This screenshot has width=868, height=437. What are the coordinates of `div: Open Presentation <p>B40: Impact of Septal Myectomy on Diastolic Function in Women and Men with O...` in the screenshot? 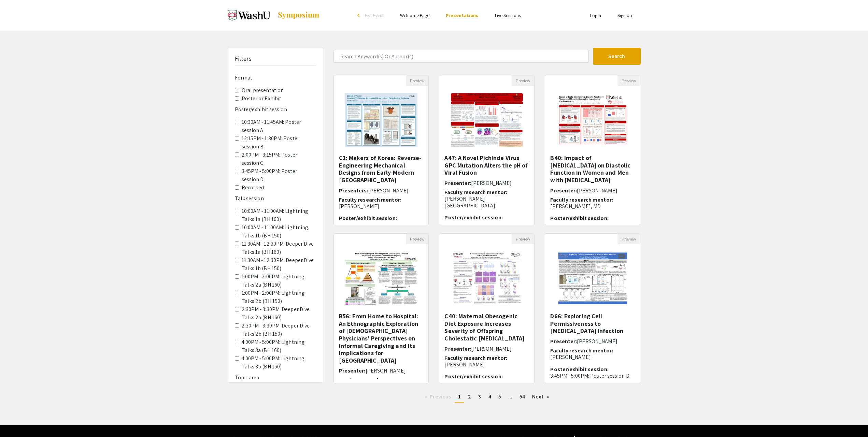 It's located at (593, 150).